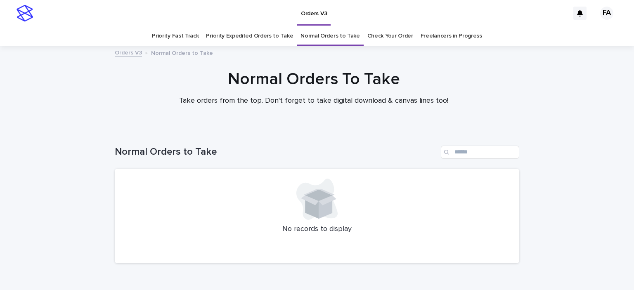 The height and width of the screenshot is (290, 634). Describe the element at coordinates (480, 152) in the screenshot. I see `input: Search` at that location.